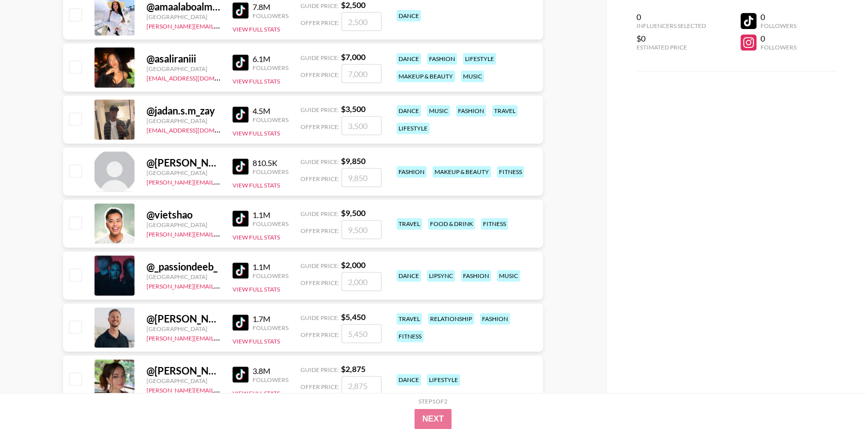 This screenshot has height=433, width=866. Describe the element at coordinates (183, 6) in the screenshot. I see `div: @ amaalaboalmgd` at that location.